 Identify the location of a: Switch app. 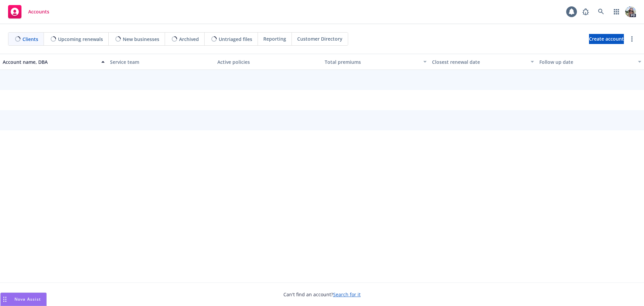
(617, 12).